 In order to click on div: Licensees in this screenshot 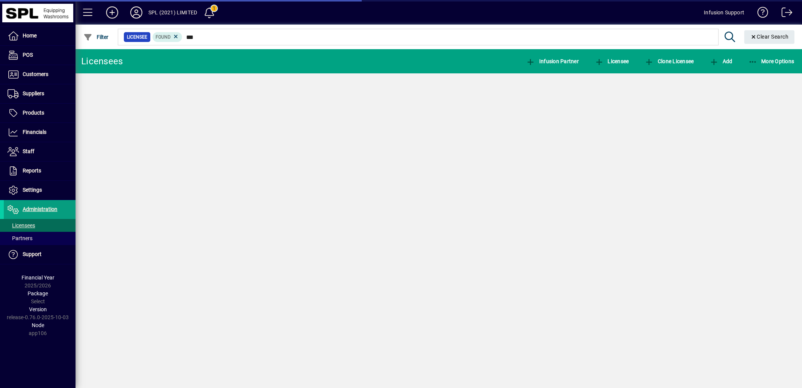, I will do `click(102, 61)`.